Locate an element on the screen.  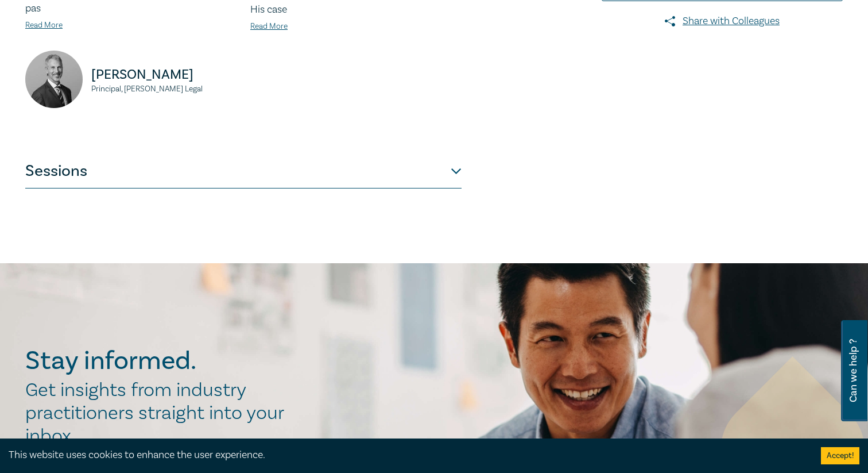
h2: Stay informed. is located at coordinates (160, 361).